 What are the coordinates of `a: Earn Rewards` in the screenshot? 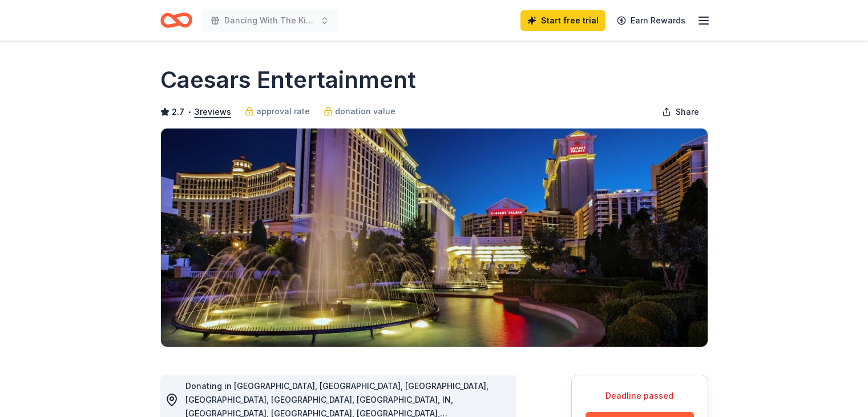 It's located at (651, 21).